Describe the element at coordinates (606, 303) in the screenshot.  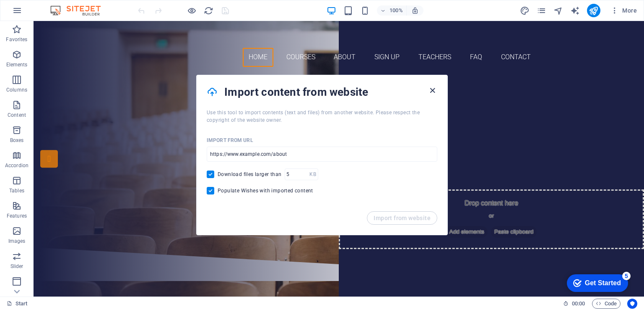
I see `span: Code` at that location.